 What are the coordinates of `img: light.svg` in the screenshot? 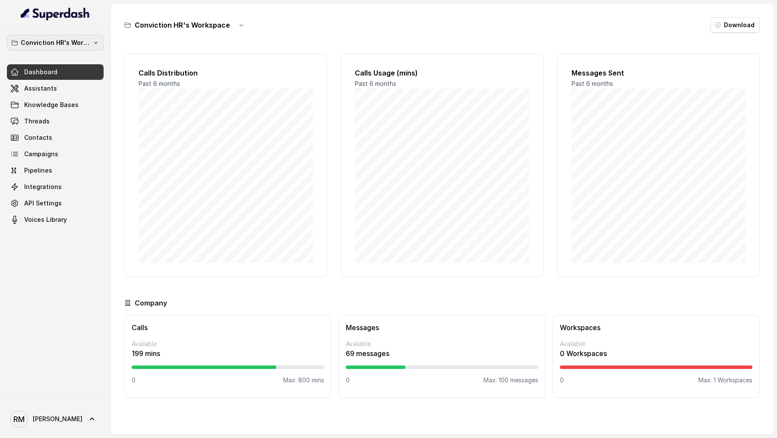 It's located at (55, 14).